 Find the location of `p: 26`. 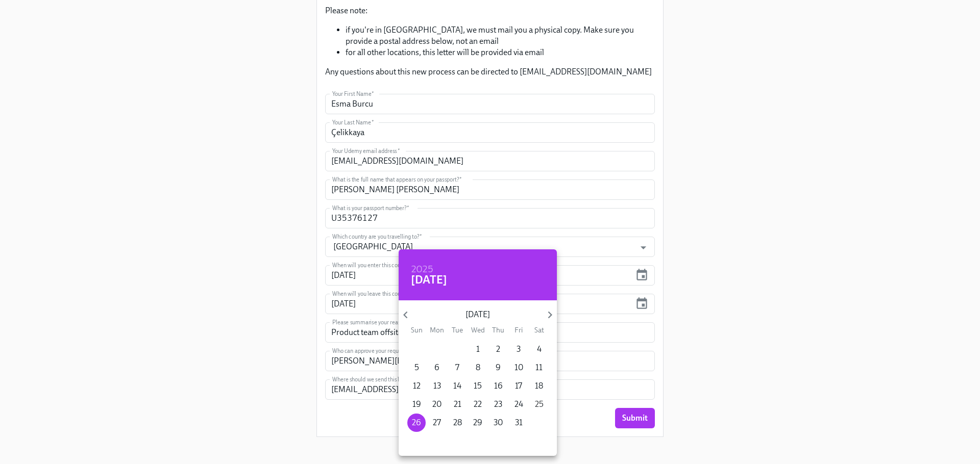

p: 26 is located at coordinates (416, 423).